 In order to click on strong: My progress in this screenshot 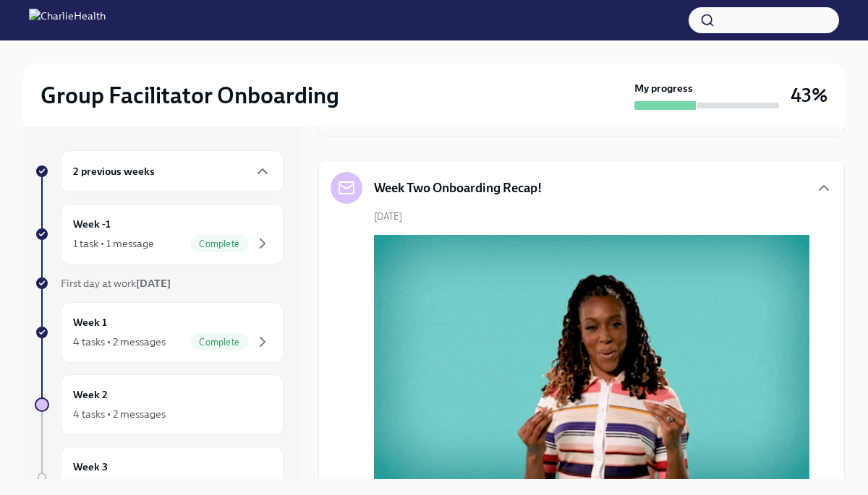, I will do `click(663, 88)`.